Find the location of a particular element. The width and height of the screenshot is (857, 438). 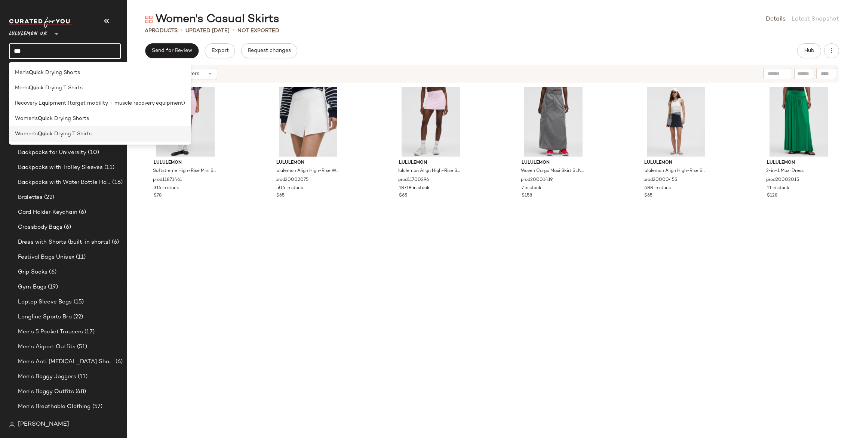

img: LW8AQ1S_031382_1 is located at coordinates (676, 122).